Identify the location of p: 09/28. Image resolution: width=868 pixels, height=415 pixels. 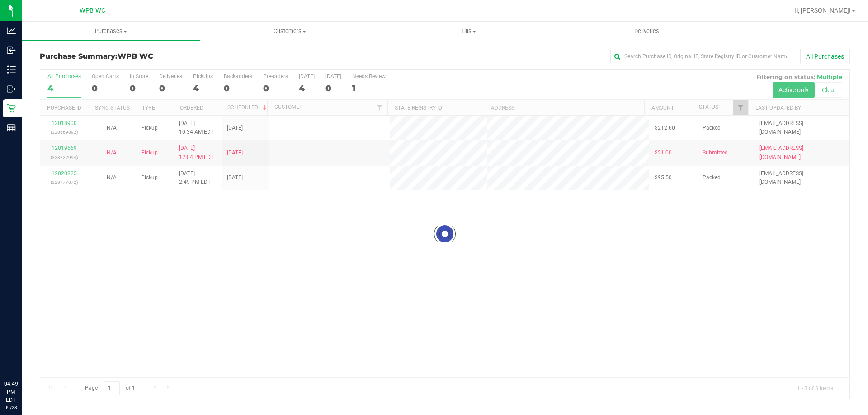
(11, 408).